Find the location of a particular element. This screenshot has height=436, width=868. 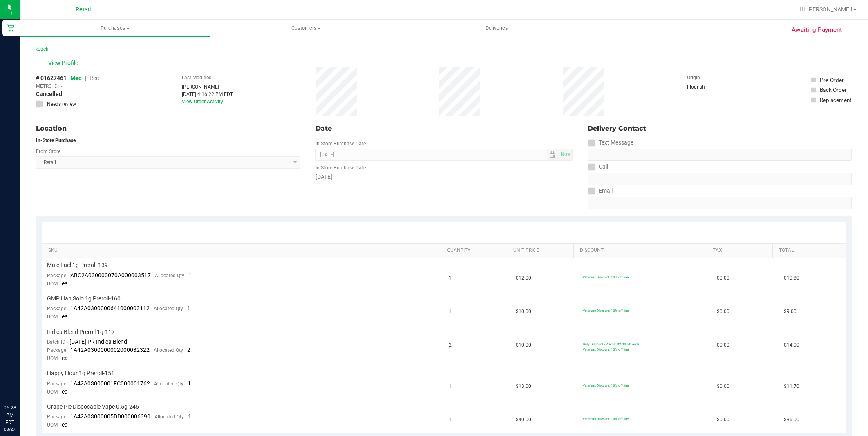

span: Med is located at coordinates (76, 78).